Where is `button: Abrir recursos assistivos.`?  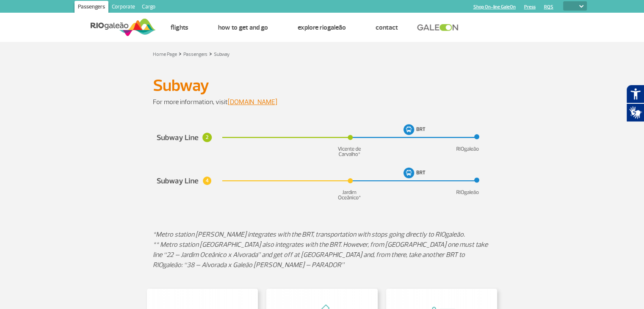
button: Abrir recursos assistivos. is located at coordinates (635, 94).